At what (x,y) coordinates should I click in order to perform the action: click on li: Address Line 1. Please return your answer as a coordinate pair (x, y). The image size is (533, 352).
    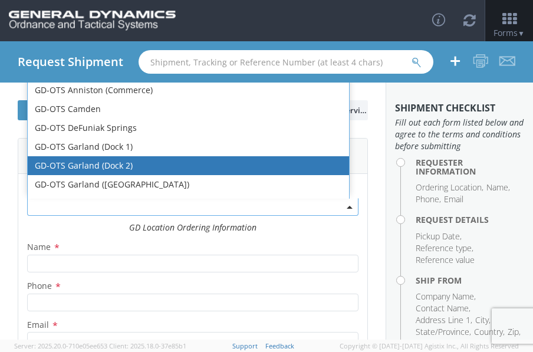
    Looking at the image, I should click on (444, 320).